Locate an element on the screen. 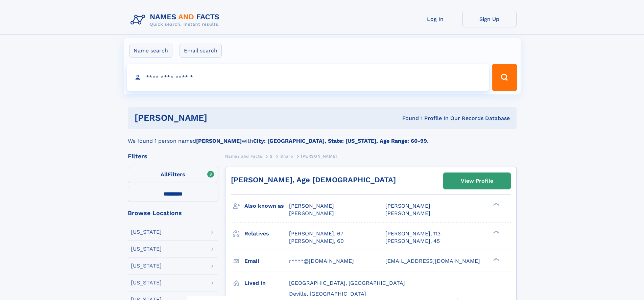 This screenshot has height=300, width=644. a: Names and Facts is located at coordinates (244, 156).